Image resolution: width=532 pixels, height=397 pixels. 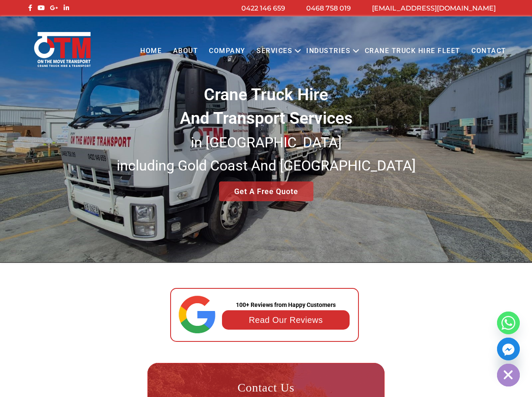 I want to click on a: About, so click(x=185, y=51).